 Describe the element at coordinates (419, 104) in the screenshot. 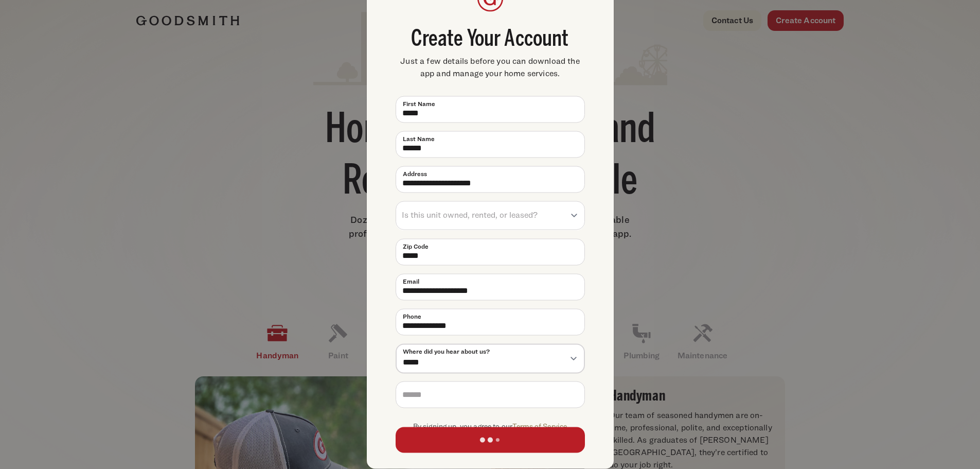

I see `span: First Name` at that location.